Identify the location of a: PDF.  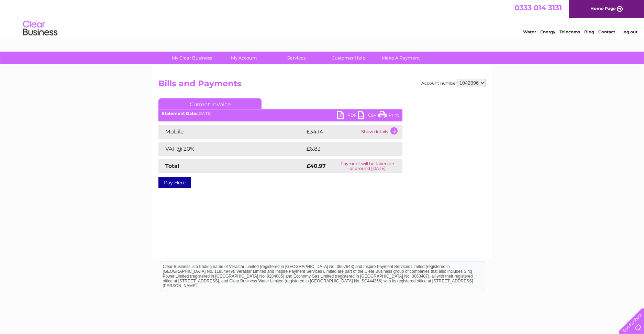
(347, 116).